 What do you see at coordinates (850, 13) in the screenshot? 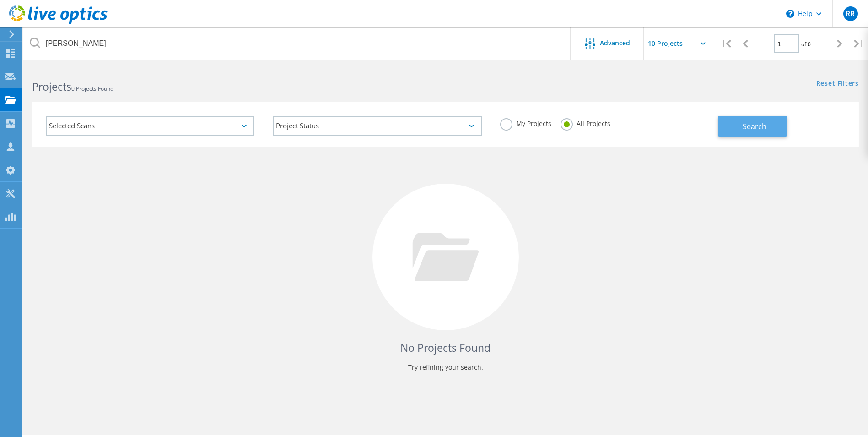
I see `span: RR` at bounding box center [850, 13].